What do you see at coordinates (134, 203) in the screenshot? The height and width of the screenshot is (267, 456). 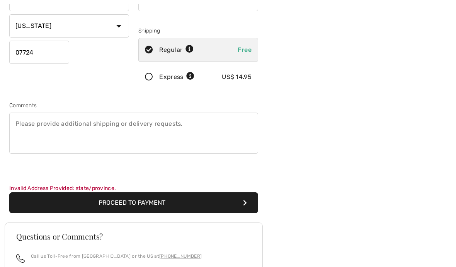 I see `button: Proceed to Payment` at bounding box center [134, 203].